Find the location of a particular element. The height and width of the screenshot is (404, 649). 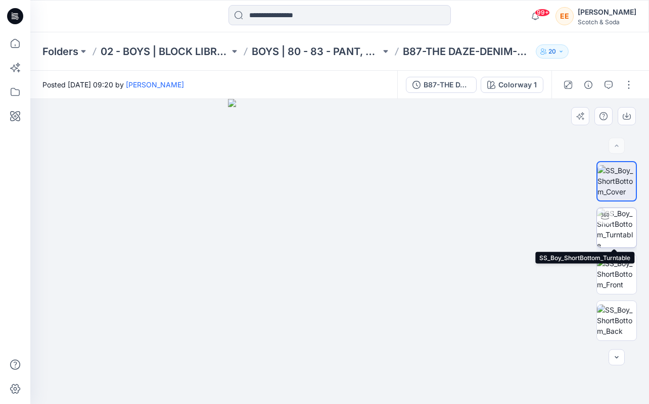

div: EE is located at coordinates (565, 16).